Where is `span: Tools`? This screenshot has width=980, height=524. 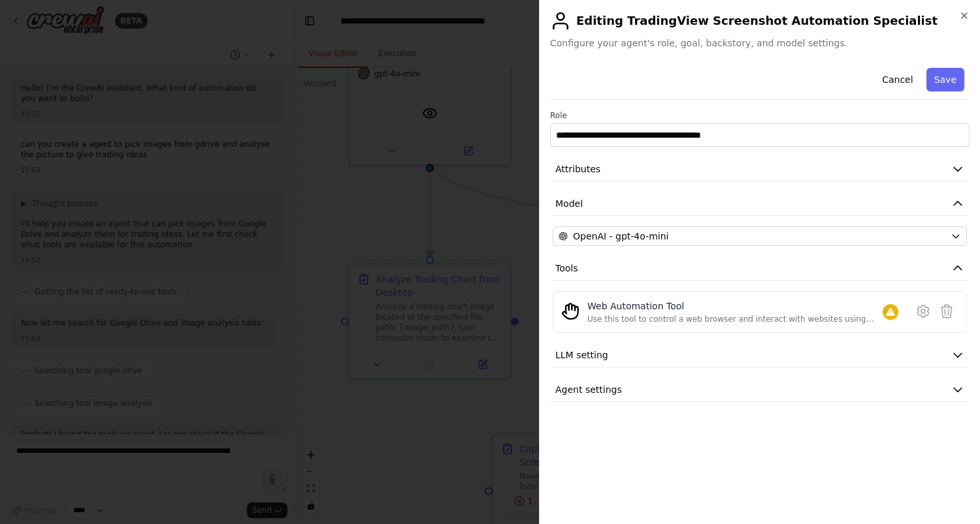
span: Tools is located at coordinates (567, 269).